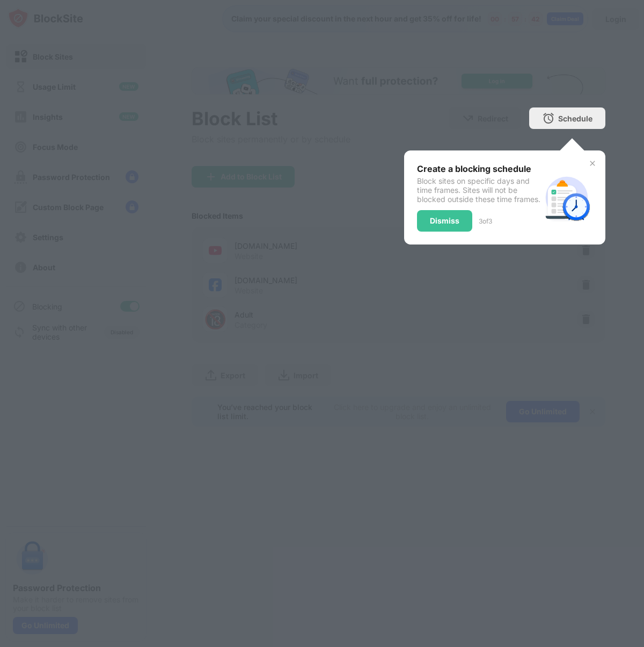 This screenshot has width=644, height=647. Describe the element at coordinates (445, 221) in the screenshot. I see `div: Dismiss` at that location.